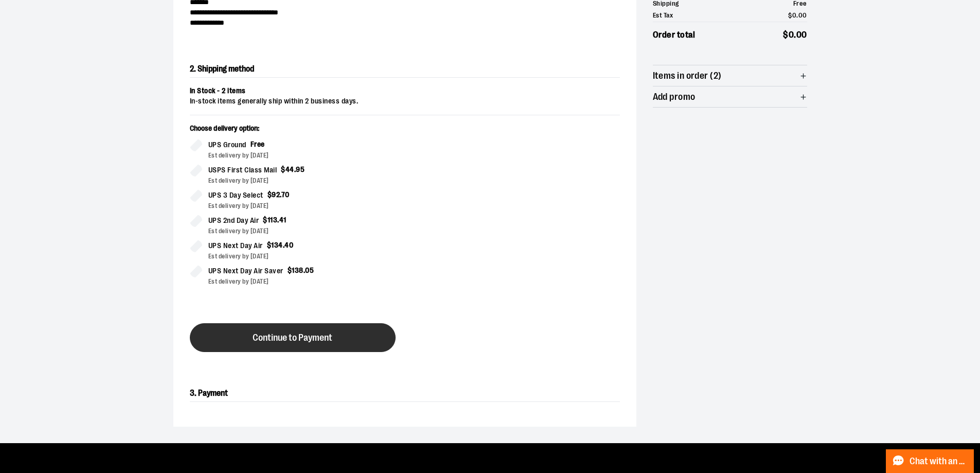 This screenshot has width=980, height=473. What do you see at coordinates (930, 461) in the screenshot?
I see `button: Chat with an Expert` at bounding box center [930, 461].